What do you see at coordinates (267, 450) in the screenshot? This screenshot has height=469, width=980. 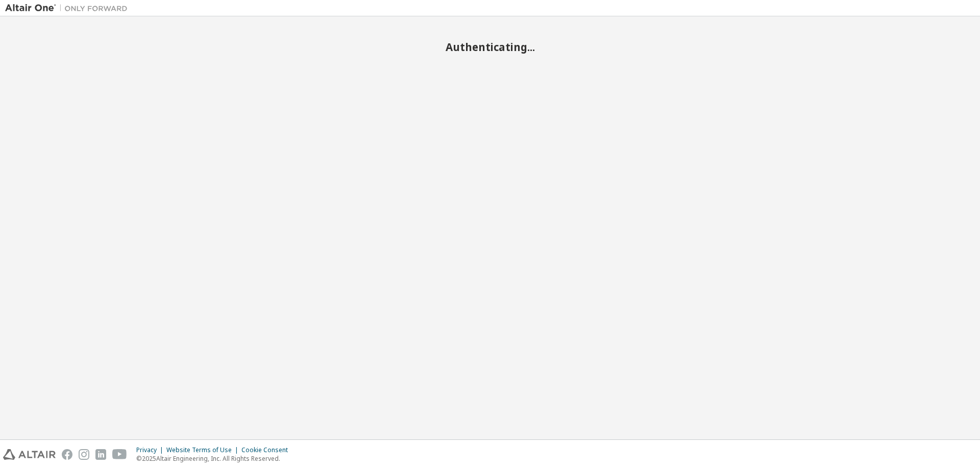 I see `div: Cookie Consent` at bounding box center [267, 450].